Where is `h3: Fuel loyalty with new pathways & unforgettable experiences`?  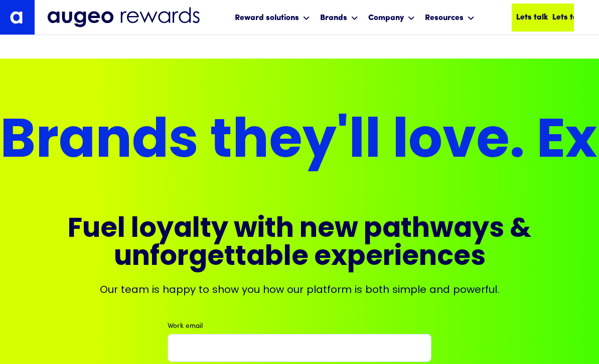 h3: Fuel loyalty with new pathways & unforgettable experiences is located at coordinates (299, 244).